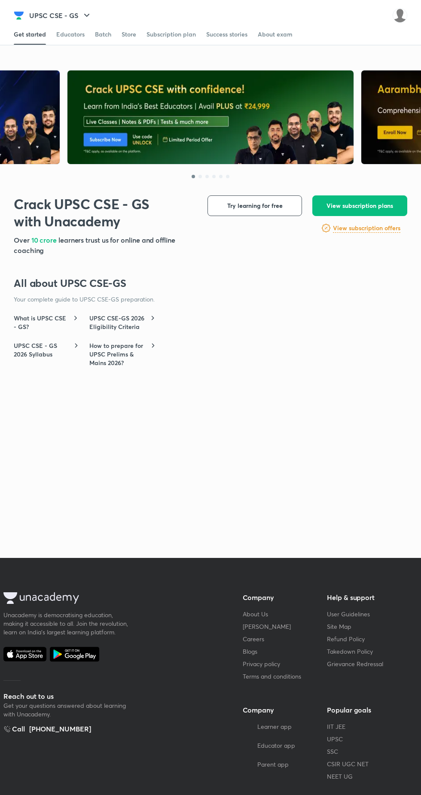  What do you see at coordinates (42, 322) in the screenshot?
I see `h6: What is UPSC CSE - GS?` at bounding box center [42, 322].